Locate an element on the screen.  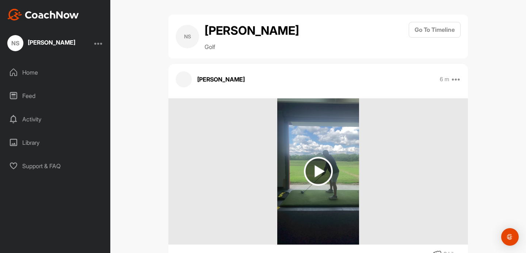
p: Golf is located at coordinates (252, 47).